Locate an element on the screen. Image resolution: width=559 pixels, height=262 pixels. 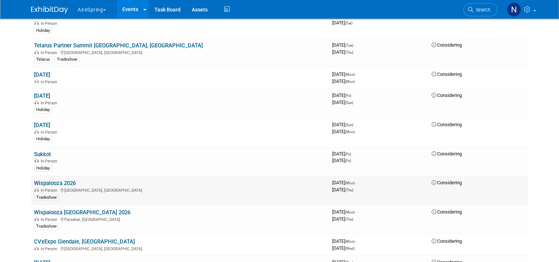
span: (Wed) is located at coordinates (350, 248).